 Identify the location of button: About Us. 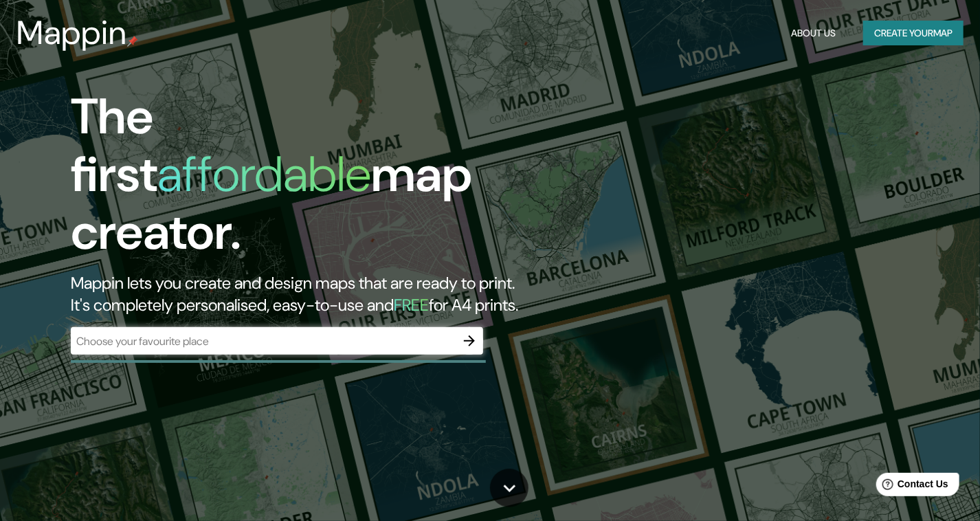
(813, 33).